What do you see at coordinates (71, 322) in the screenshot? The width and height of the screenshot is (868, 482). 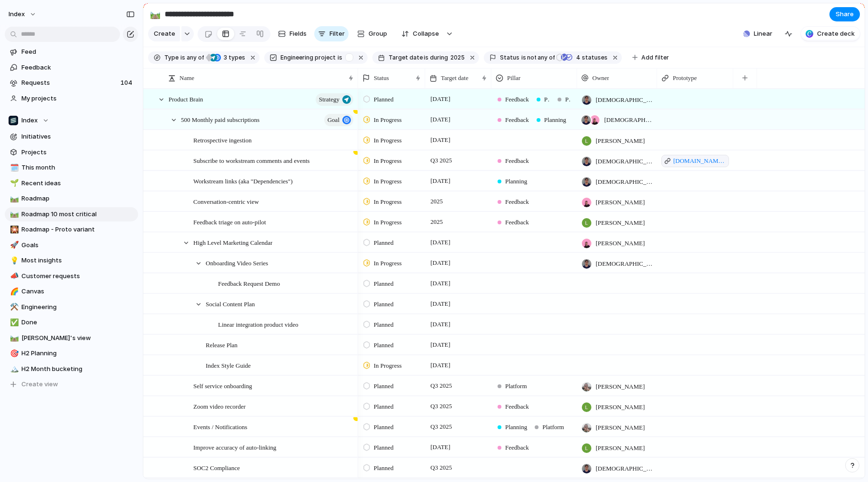 I see `div: ✅Done` at bounding box center [71, 322].